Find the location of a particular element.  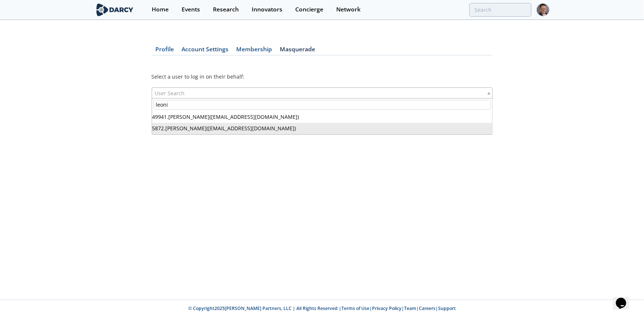

a: Masquerade is located at coordinates (297, 51).